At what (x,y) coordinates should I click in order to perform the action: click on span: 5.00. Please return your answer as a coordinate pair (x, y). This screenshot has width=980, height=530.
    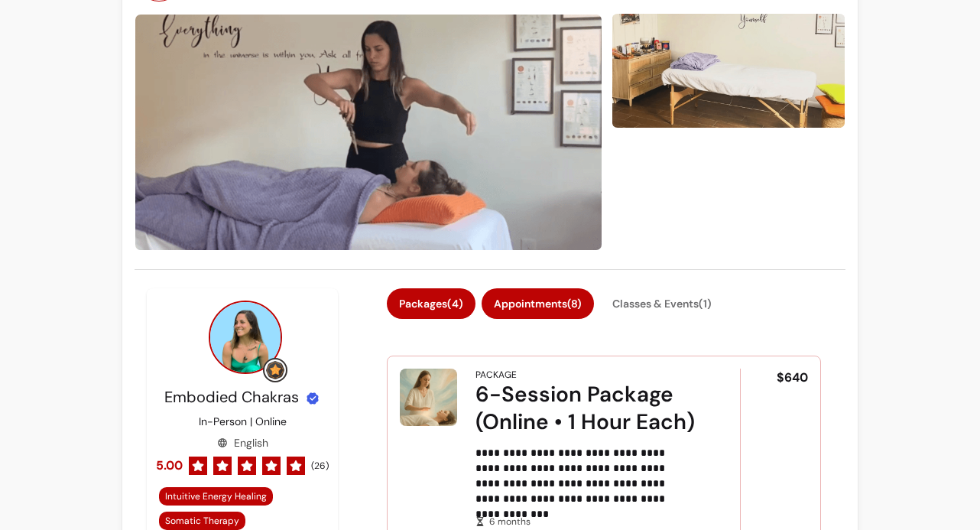
    Looking at the image, I should click on (169, 465).